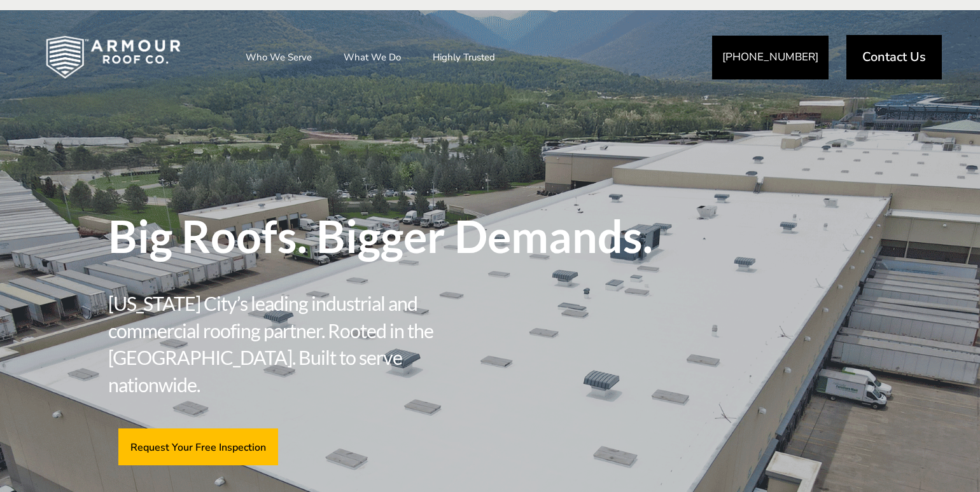 The height and width of the screenshot is (492, 980). Describe the element at coordinates (113, 57) in the screenshot. I see `img: Industrial and Commercial Roofing Company | Armour Roof Co.` at that location.